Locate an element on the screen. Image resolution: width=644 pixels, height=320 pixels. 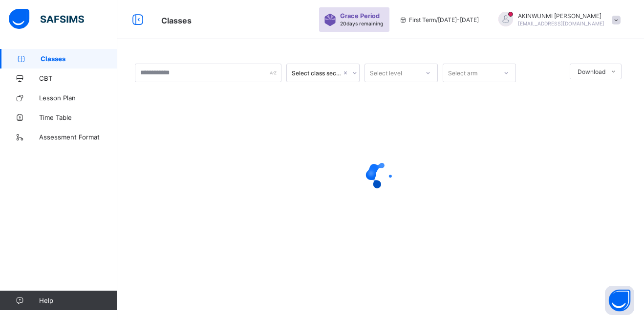
span: Assessment Format is located at coordinates (78, 137).